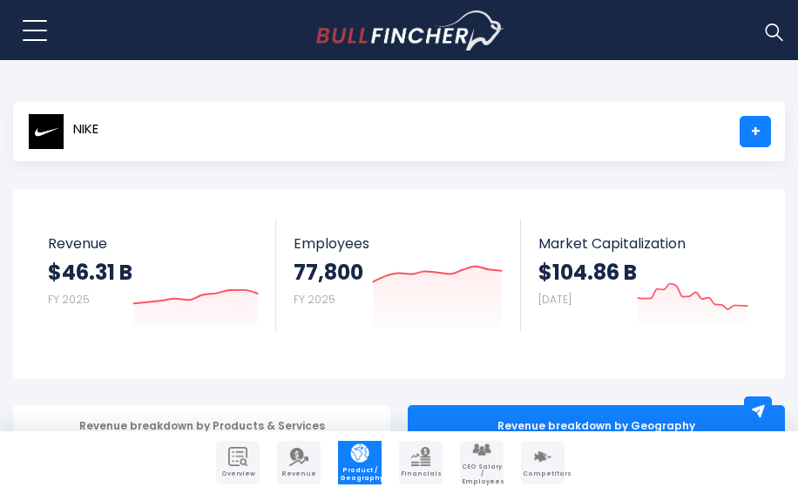  I want to click on strong: 77,800, so click(328, 272).